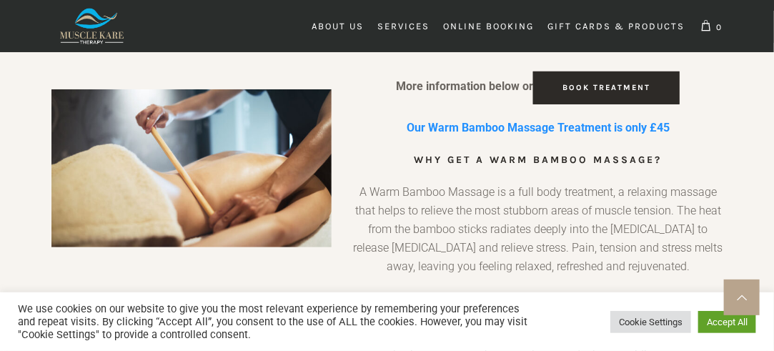 The image size is (774, 351). What do you see at coordinates (538, 127) in the screenshot?
I see `strong: Our Warm Bamboo Massage Treatment is only £45` at bounding box center [538, 127].